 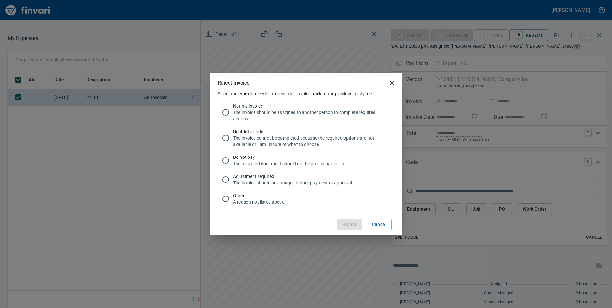 I want to click on div: Unable to codeThe invoice cannot be completed because the required options are not available or I..., so click(x=306, y=138).